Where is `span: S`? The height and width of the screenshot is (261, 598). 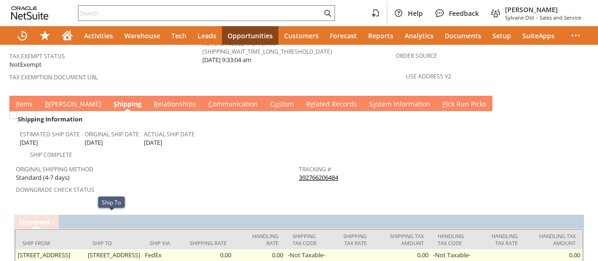
span: S is located at coordinates (115, 104).